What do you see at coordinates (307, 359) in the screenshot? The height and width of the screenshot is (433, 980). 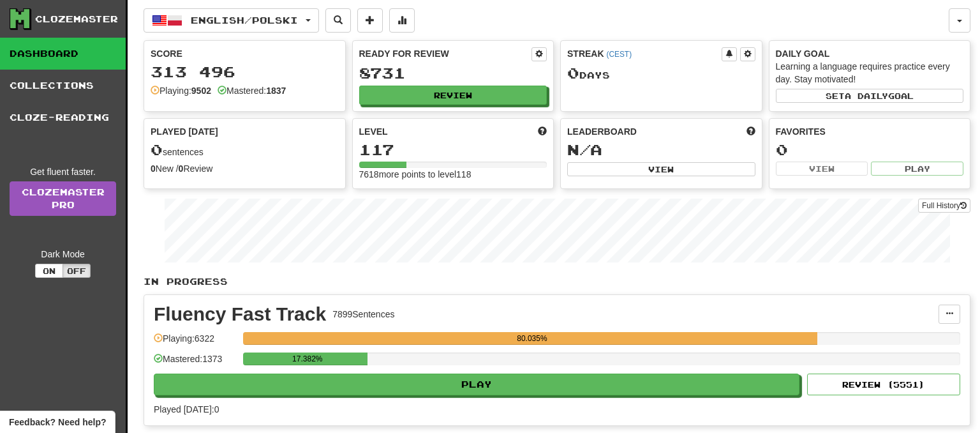 I see `div: 17.382%` at bounding box center [307, 359].